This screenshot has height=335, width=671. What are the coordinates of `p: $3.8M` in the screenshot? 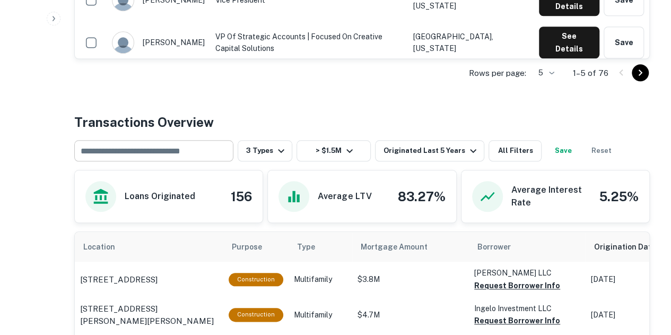 It's located at (410, 279).